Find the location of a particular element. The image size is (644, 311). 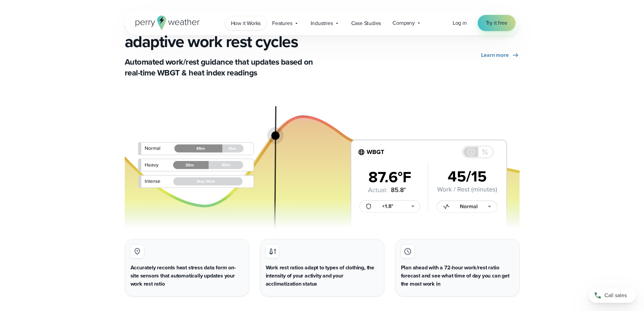

a: Learn more is located at coordinates (500, 55).